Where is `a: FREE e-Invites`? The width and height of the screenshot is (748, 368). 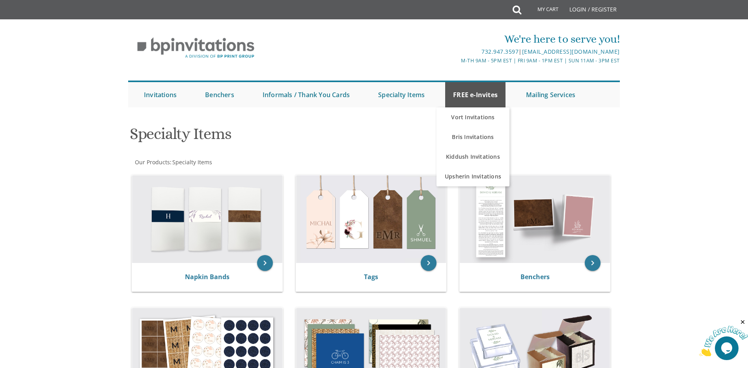
a: FREE e-Invites is located at coordinates (475, 95).